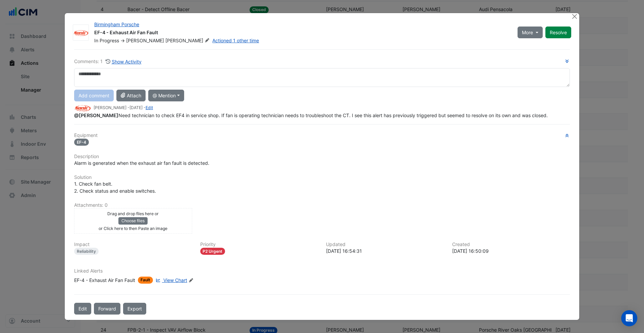 The image size is (644, 333). What do you see at coordinates (528, 32) in the screenshot?
I see `span: More` at bounding box center [528, 32].